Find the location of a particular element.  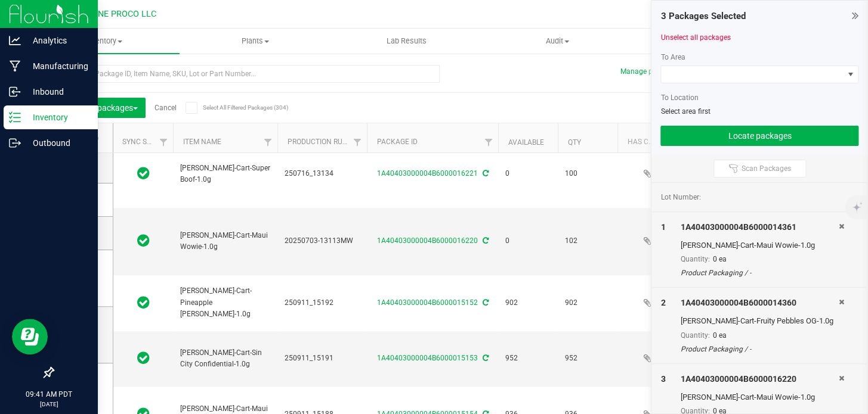

span: Select All Filtered Packages (304) is located at coordinates (233, 107).